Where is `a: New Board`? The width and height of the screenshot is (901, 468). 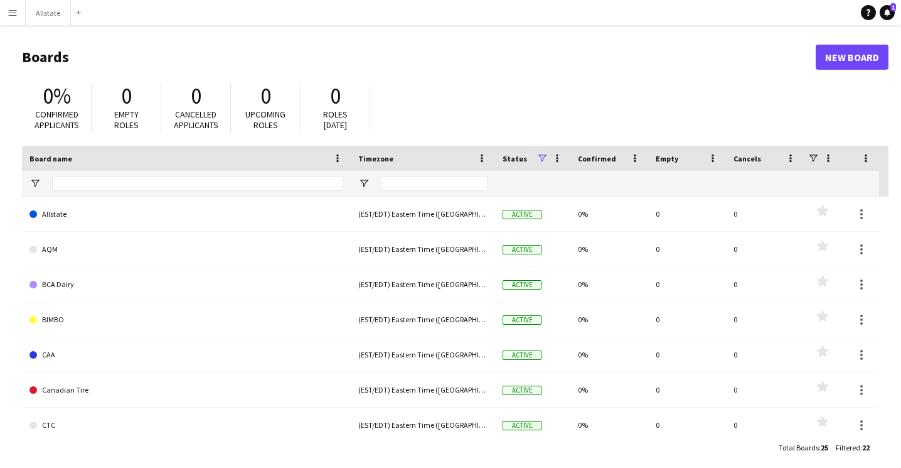 a: New Board is located at coordinates (852, 57).